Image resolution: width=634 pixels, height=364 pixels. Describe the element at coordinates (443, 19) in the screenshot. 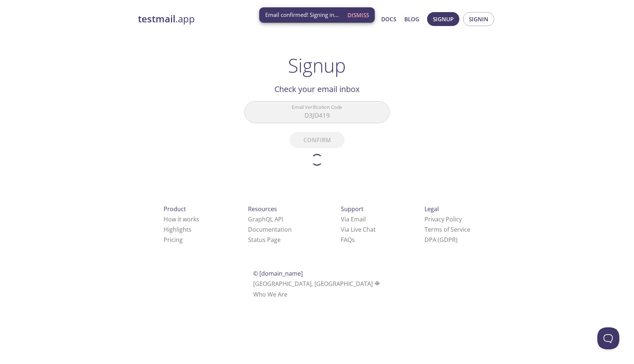

I see `span: Signup` at that location.